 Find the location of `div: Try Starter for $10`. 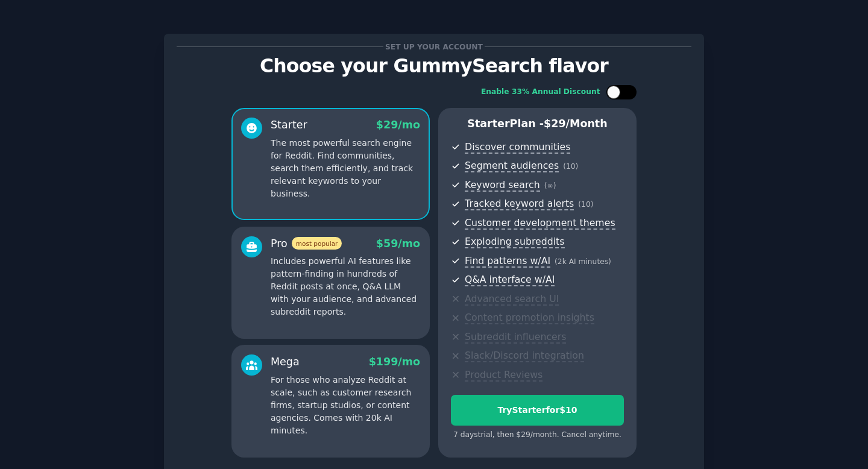

div: Try Starter for $10 is located at coordinates (537, 410).